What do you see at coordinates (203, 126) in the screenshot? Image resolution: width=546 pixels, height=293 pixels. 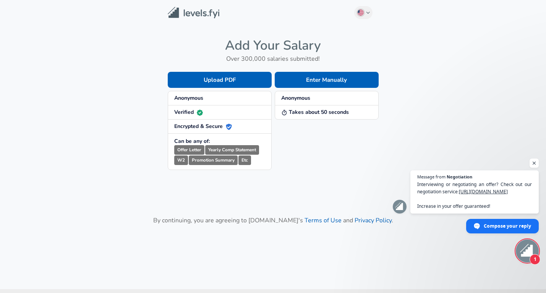 I see `strong: Encrypted & Secure` at bounding box center [203, 126].